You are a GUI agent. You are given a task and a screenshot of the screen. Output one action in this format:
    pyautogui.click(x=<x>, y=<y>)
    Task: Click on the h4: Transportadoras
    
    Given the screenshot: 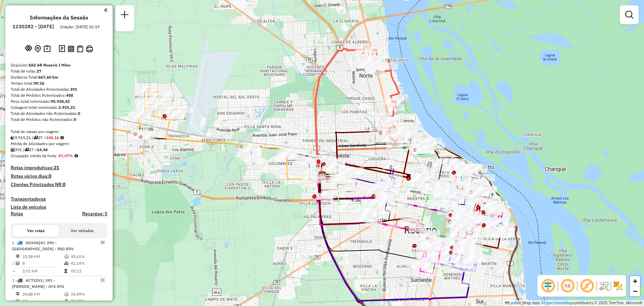 What is the action you would take?
    pyautogui.click(x=59, y=199)
    